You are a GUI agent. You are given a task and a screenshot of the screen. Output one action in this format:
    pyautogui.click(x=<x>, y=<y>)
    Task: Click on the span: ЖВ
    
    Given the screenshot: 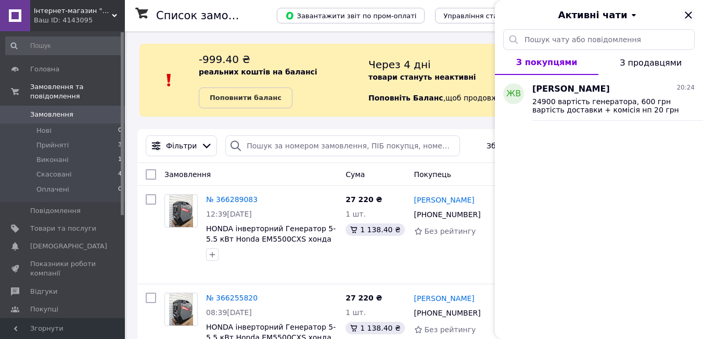 What is the action you would take?
    pyautogui.click(x=514, y=94)
    